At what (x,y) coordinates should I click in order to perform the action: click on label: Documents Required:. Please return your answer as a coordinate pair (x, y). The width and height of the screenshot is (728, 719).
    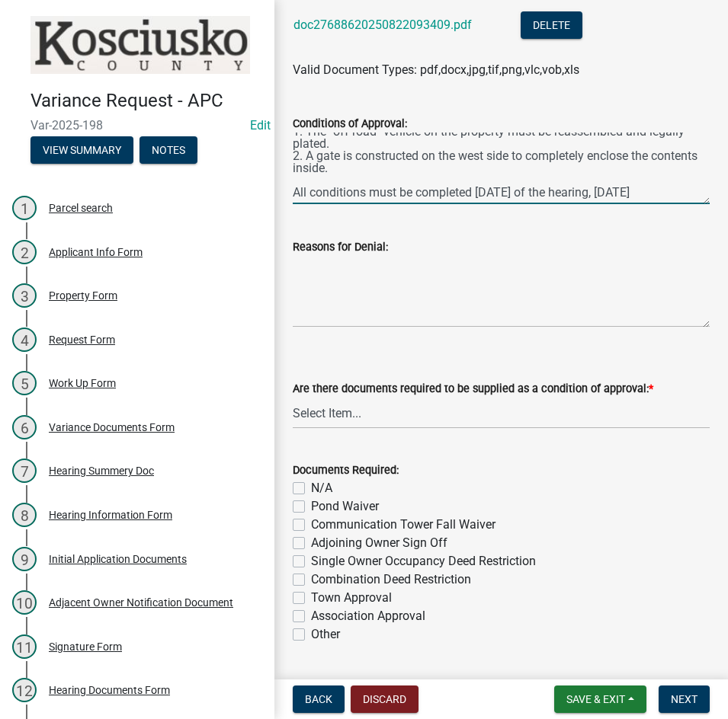
    Looking at the image, I should click on (345, 471).